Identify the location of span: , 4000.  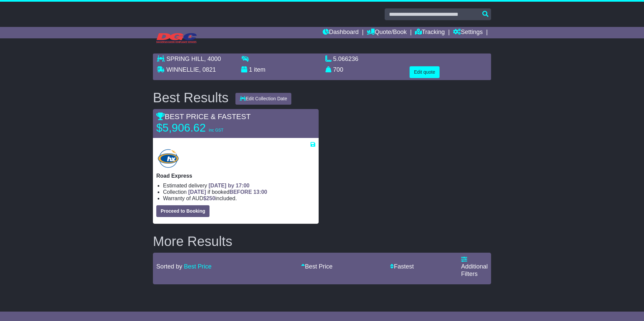
(213, 59).